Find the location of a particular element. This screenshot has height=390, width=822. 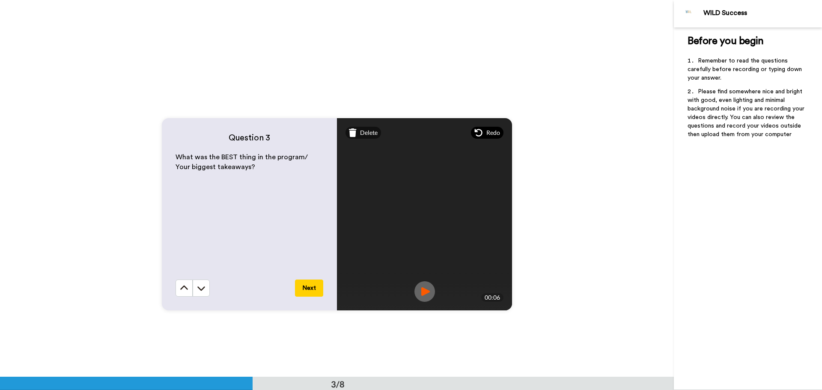

img: ic_record_play.svg is located at coordinates (425, 292).